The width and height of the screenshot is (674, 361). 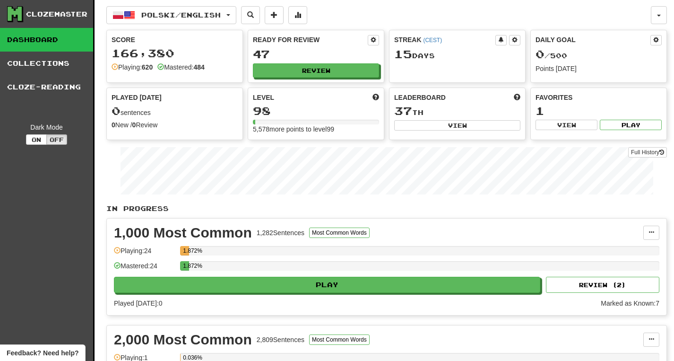 I want to click on div: Score, so click(x=174, y=40).